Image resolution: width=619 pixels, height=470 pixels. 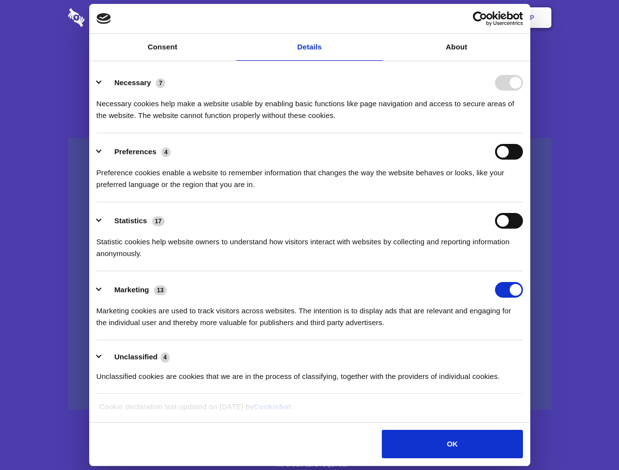 I want to click on a: Login, so click(x=465, y=18).